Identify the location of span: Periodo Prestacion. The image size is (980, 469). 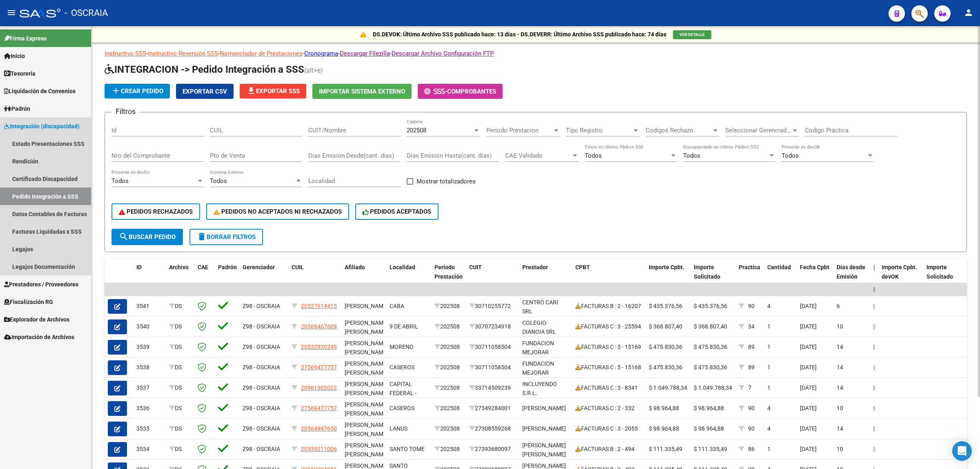
(520, 130).